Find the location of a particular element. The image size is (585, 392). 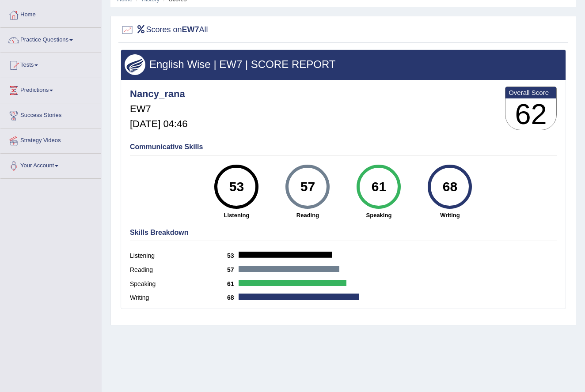

h3: 62 is located at coordinates (531, 114).